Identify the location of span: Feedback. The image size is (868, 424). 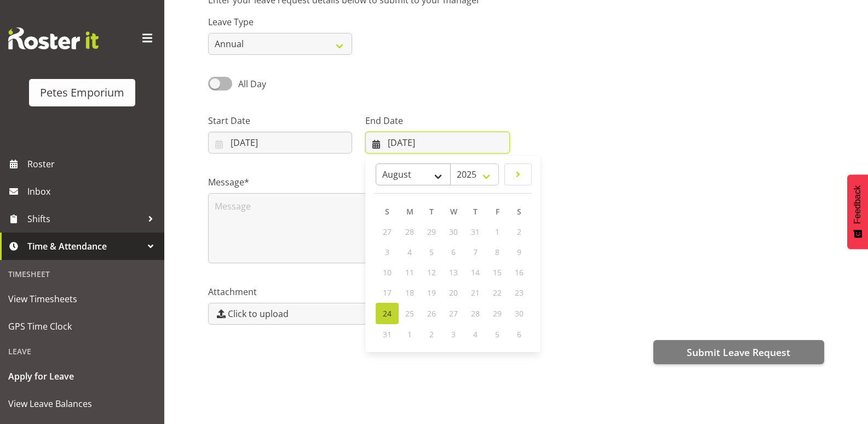
(858, 204).